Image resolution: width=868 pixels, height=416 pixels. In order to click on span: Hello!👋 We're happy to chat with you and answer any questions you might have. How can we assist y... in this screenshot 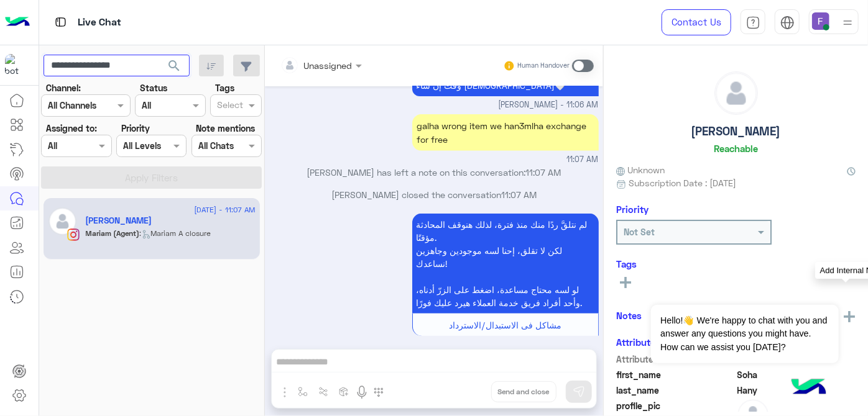, I will do `click(744, 335)`.